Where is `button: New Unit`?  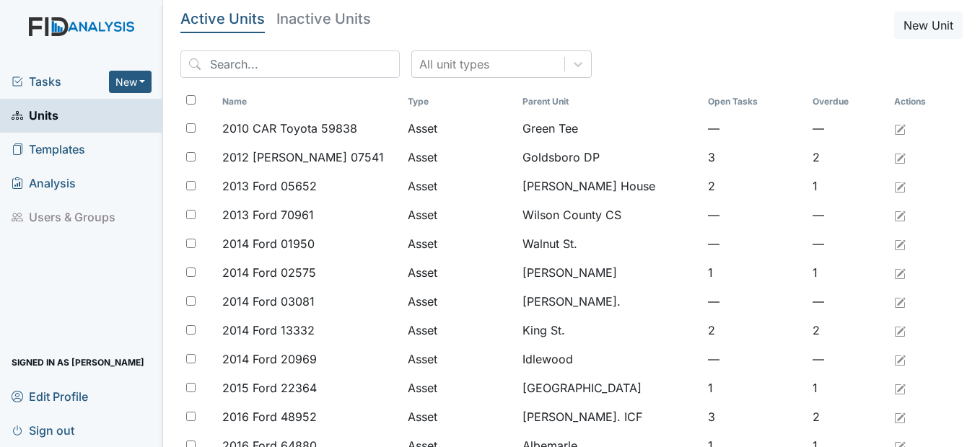 button: New Unit is located at coordinates (928, 25).